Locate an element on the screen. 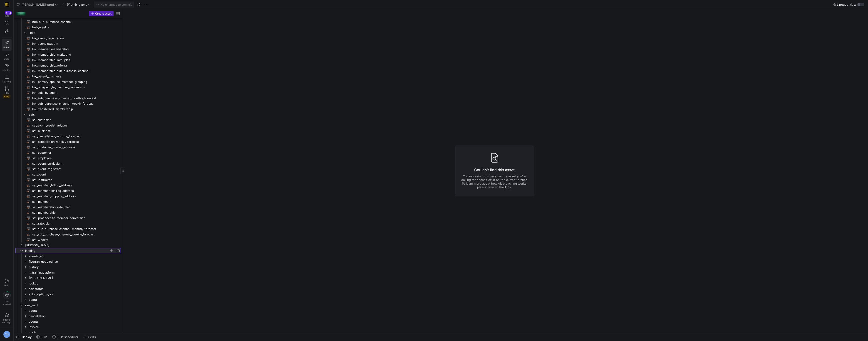  span: subscriptions_api is located at coordinates (74, 295).